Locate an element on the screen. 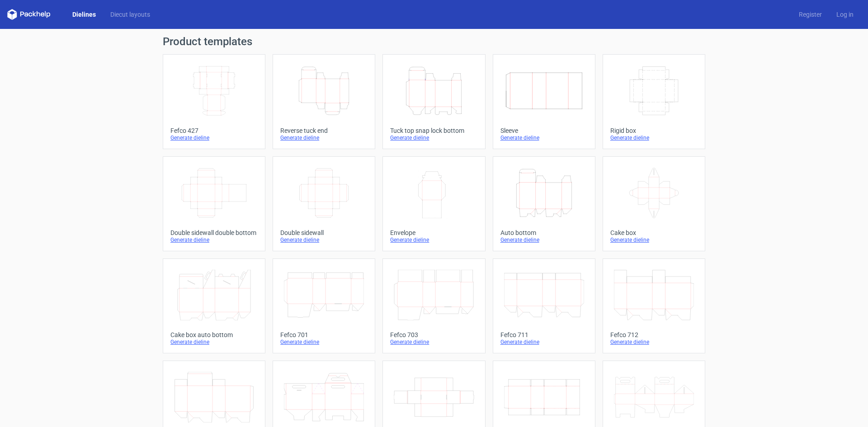 The height and width of the screenshot is (427, 868). div: Fefco 712 is located at coordinates (653, 334).